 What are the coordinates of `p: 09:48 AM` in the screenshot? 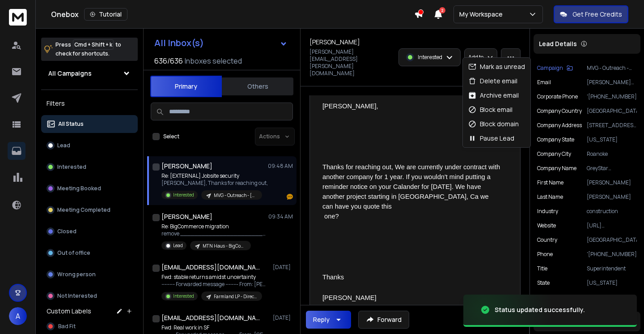 It's located at (280, 166).